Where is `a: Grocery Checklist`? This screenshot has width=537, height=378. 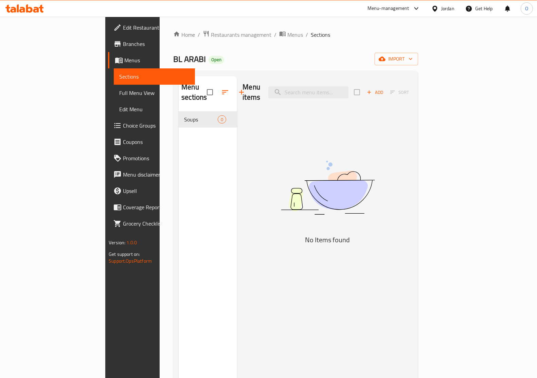 a: Grocery Checklist is located at coordinates (152, 223).